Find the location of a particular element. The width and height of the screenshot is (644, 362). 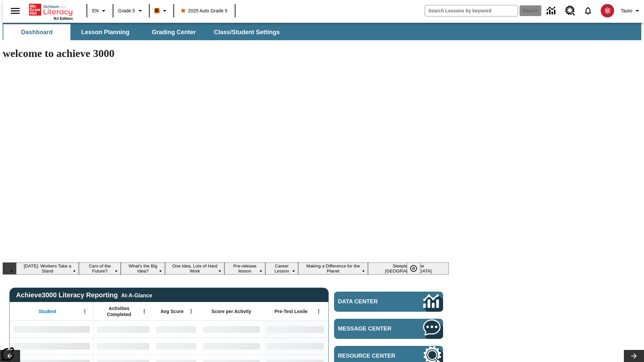

button: Profile/Settings is located at coordinates (631, 11).